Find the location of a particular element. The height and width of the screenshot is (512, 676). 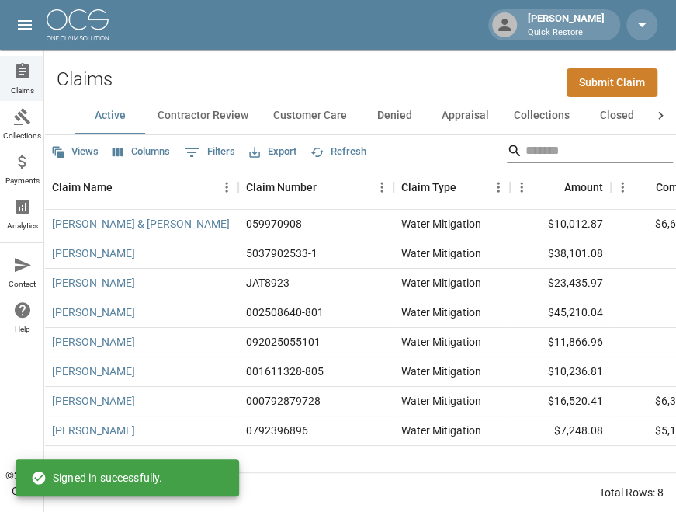

div: 002508640-801 is located at coordinates (285, 312).